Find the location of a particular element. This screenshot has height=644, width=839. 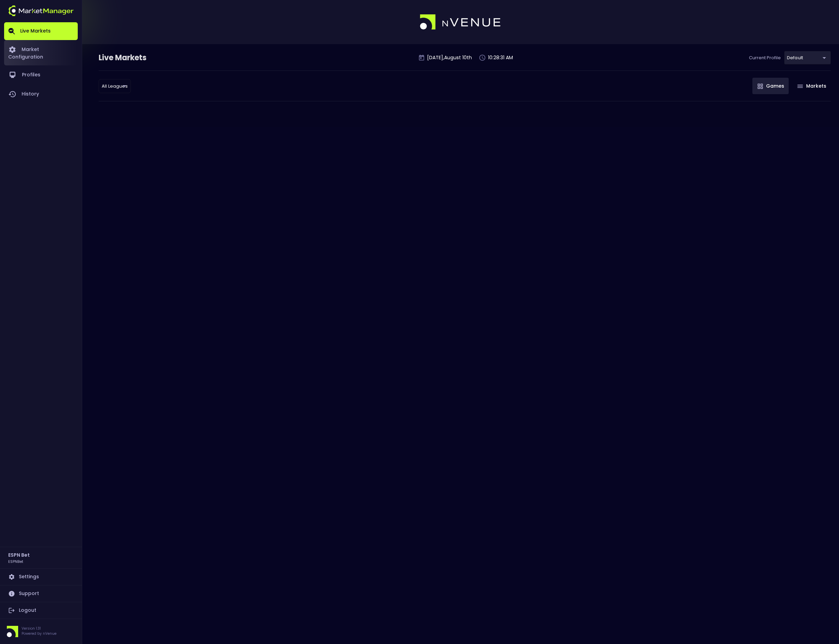

a: Logout is located at coordinates (40, 610).